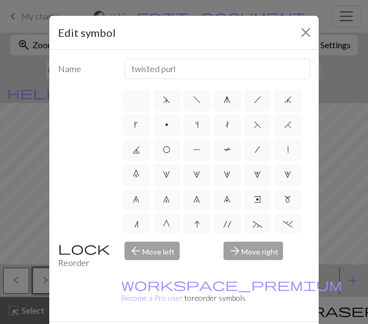 The width and height of the screenshot is (368, 324). Describe the element at coordinates (196, 199) in the screenshot. I see `span: 8` at that location.